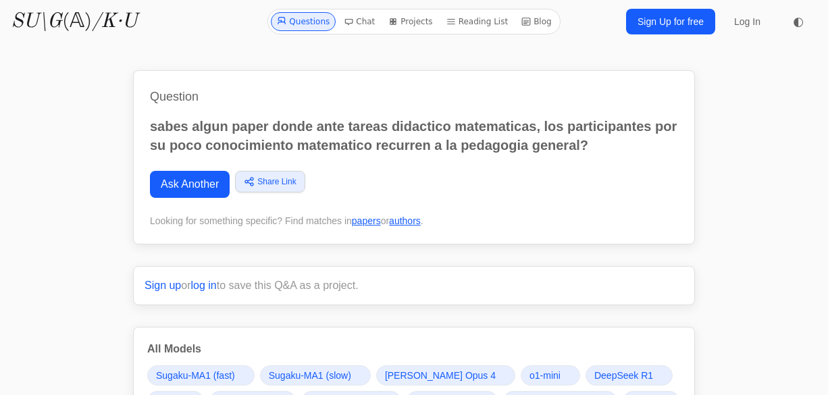 The image size is (828, 395). I want to click on a: Chat, so click(359, 22).